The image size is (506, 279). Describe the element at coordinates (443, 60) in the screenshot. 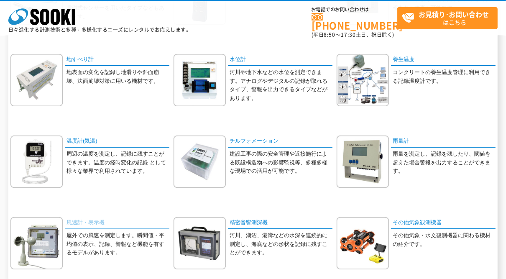

I see `a: 養生温度` at that location.